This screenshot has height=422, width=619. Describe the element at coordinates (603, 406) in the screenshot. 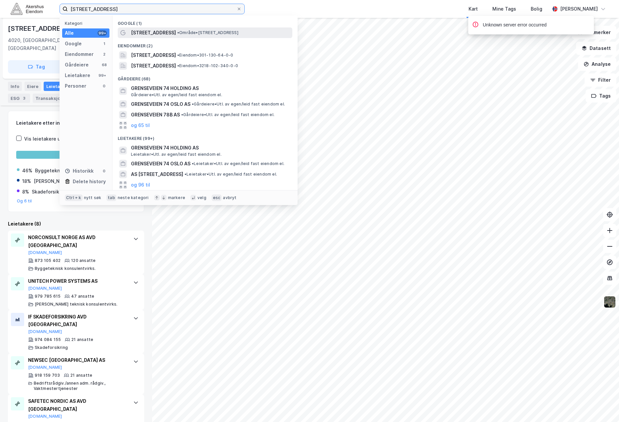

I see `div: Kontrollprogram for chat` at that location.